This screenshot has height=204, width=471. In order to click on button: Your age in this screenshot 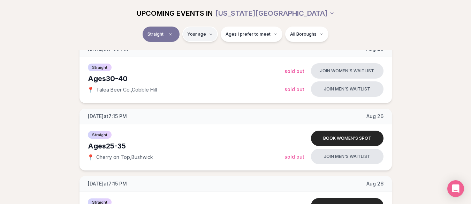, I will do `click(200, 34)`.